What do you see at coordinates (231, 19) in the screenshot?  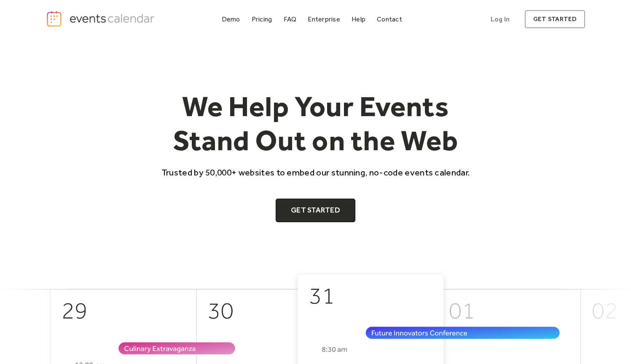 I see `div: Demo` at bounding box center [231, 19].